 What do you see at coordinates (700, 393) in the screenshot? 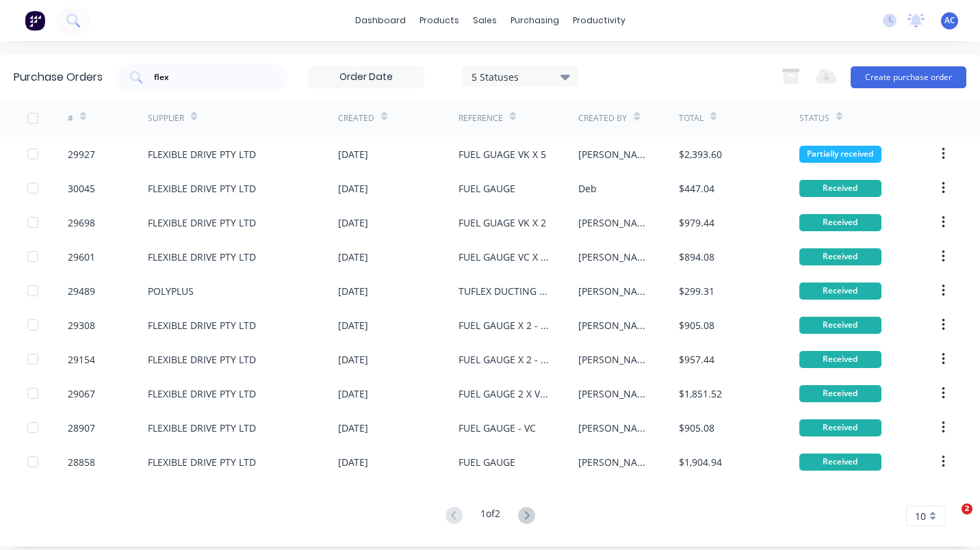
I see `div: $1,851.52` at bounding box center [700, 393].